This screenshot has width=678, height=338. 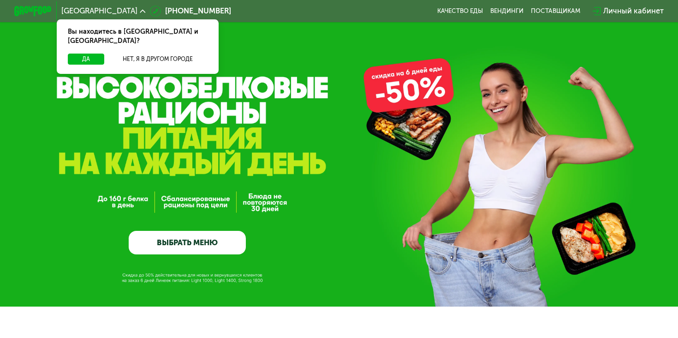 I want to click on div: Личный кабинет, so click(x=633, y=11).